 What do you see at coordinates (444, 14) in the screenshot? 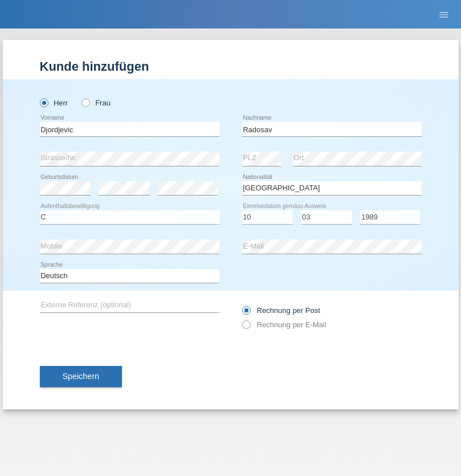
I see `a: menu` at bounding box center [444, 14].